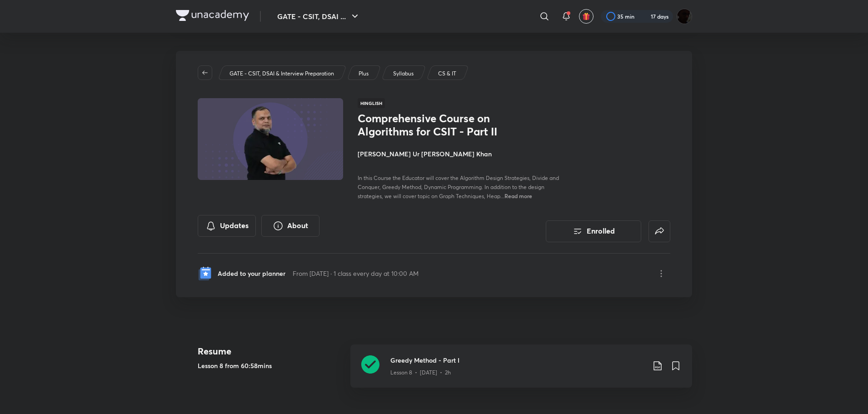 This screenshot has height=414, width=868. What do you see at coordinates (586, 17) in the screenshot?
I see `button: avatar` at bounding box center [586, 17].